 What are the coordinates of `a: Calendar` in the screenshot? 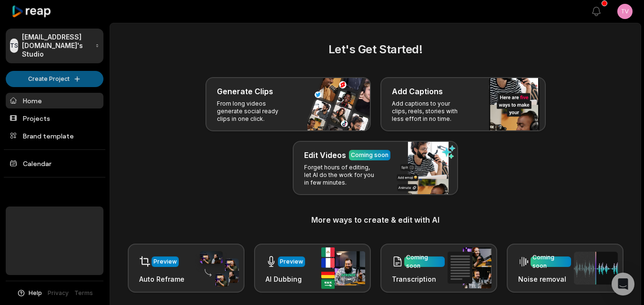 It's located at (54, 164).